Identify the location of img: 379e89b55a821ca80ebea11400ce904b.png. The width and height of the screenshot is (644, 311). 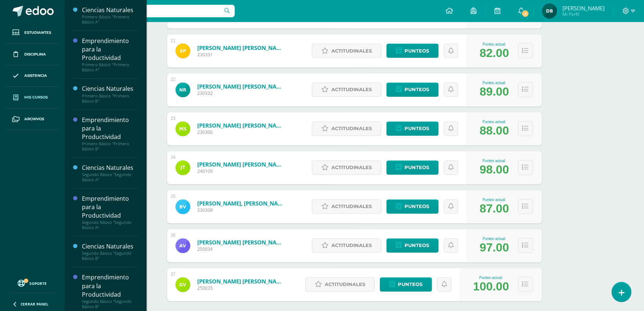
(183, 90).